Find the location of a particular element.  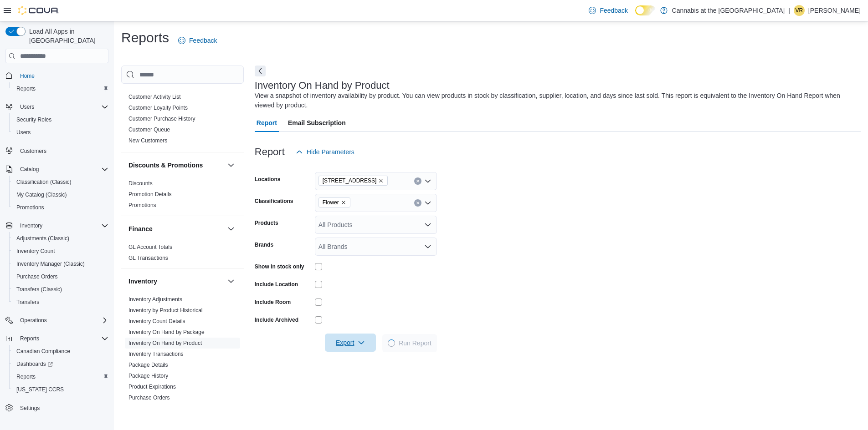

span: Feedback is located at coordinates (613, 11).